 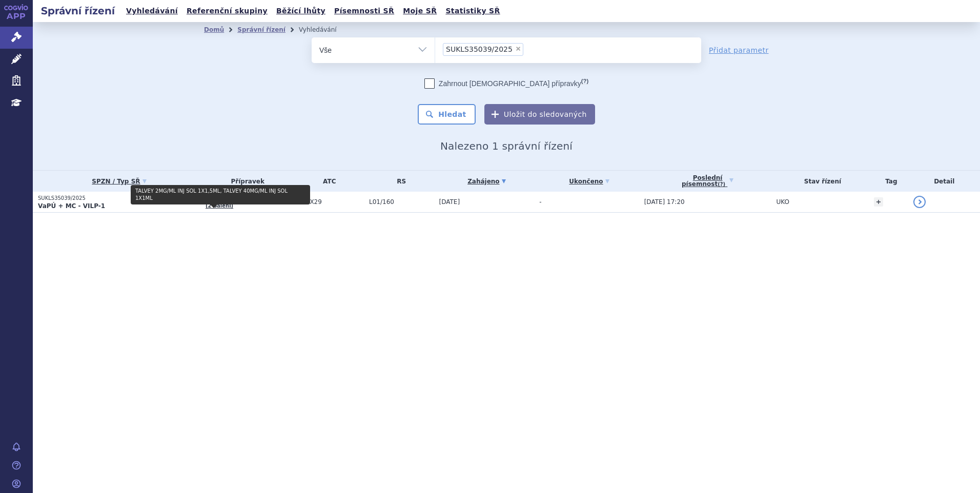 What do you see at coordinates (327, 181) in the screenshot?
I see `th: ATC` at bounding box center [327, 181].